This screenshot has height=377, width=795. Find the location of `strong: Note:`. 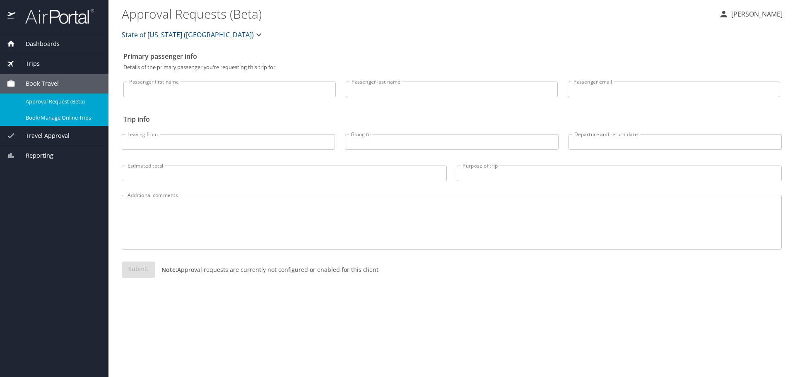

strong: Note: is located at coordinates (169, 269).